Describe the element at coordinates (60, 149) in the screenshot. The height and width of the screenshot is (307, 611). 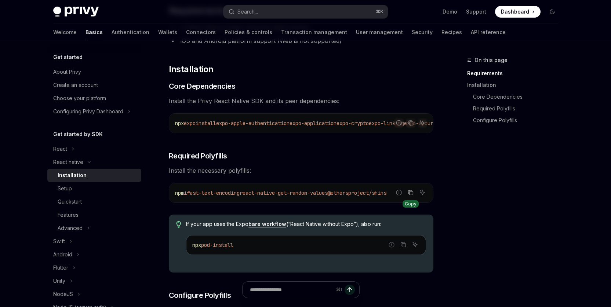
I see `div: React` at that location.